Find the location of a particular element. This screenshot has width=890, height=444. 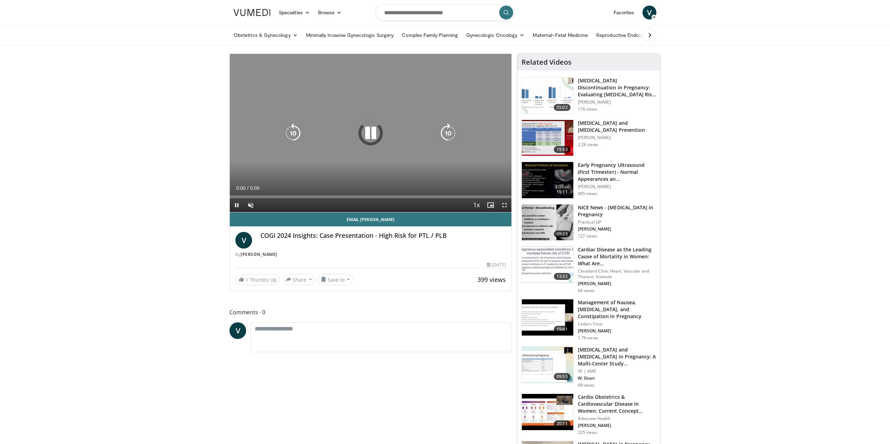

button: Save to is located at coordinates (336, 280).